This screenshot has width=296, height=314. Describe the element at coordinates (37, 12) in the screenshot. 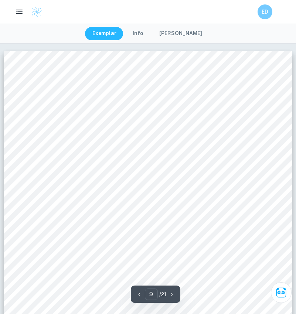

I see `img: Clastify logo` at that location.